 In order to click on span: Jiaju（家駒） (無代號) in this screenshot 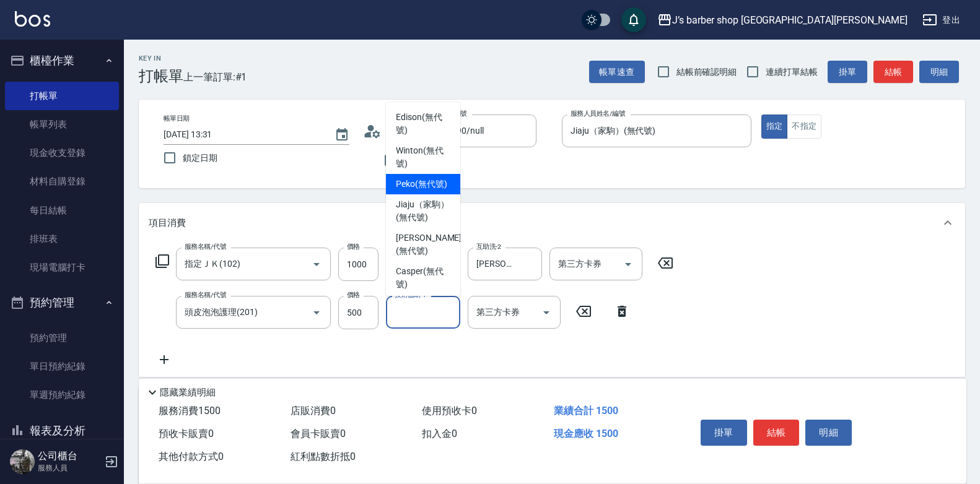, I will do `click(423, 211)`.